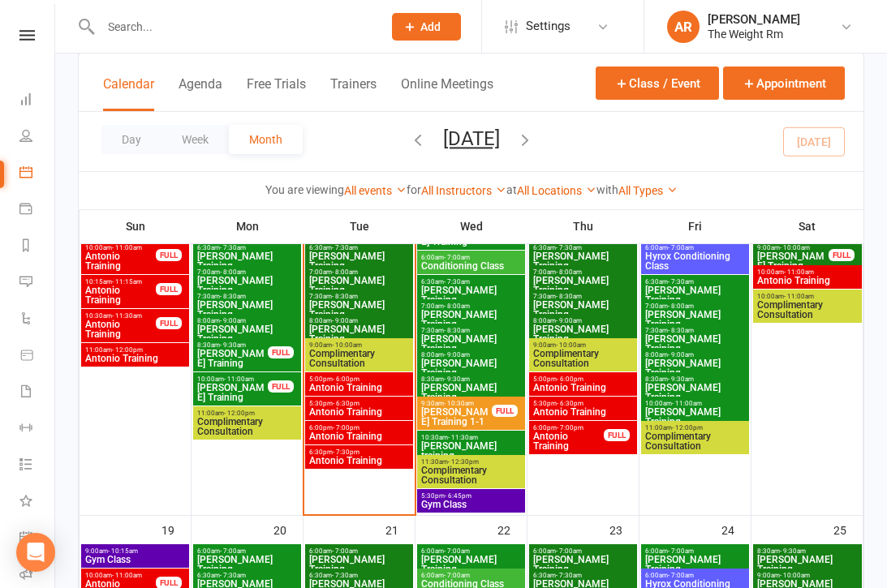 The width and height of the screenshot is (887, 588). Describe the element at coordinates (288, 529) in the screenshot. I see `div: 20` at that location.